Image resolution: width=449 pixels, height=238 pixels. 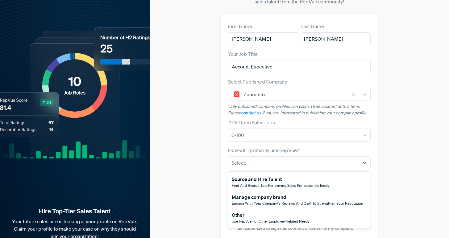 I want to click on label: # Of Open Sales Jobs, so click(x=251, y=122).